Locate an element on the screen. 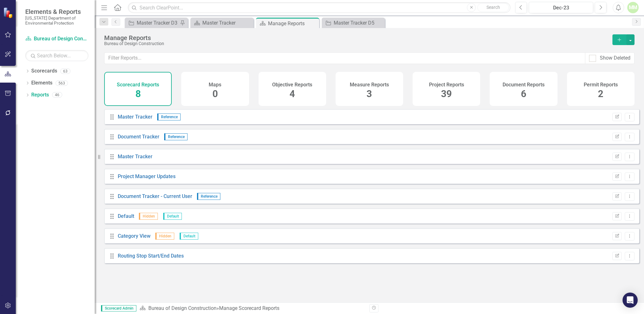 Image resolution: width=644 pixels, height=314 pixels. span: 2 is located at coordinates (600, 93).